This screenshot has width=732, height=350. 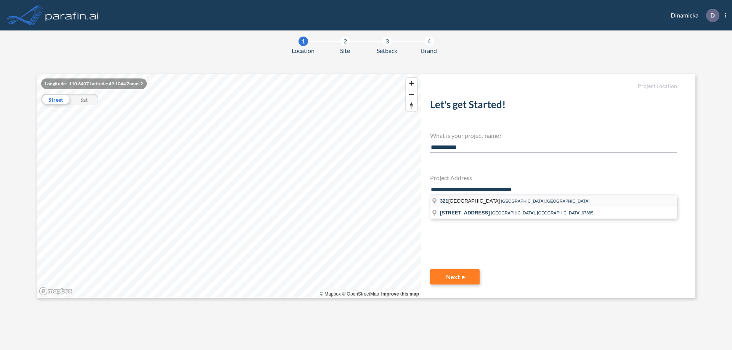 I want to click on span: Location, so click(x=303, y=51).